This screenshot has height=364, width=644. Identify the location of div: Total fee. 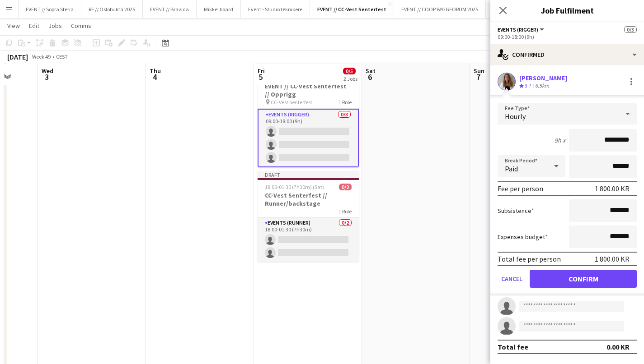
(513, 347).